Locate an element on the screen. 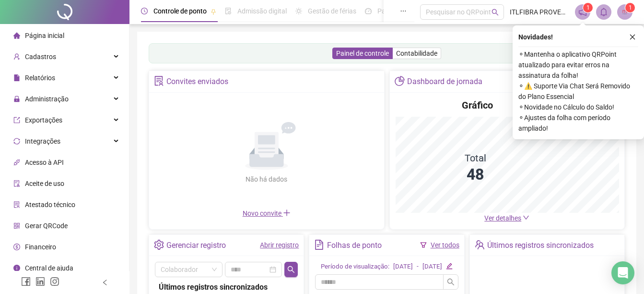  a: Ver detalhes down is located at coordinates (507, 218).